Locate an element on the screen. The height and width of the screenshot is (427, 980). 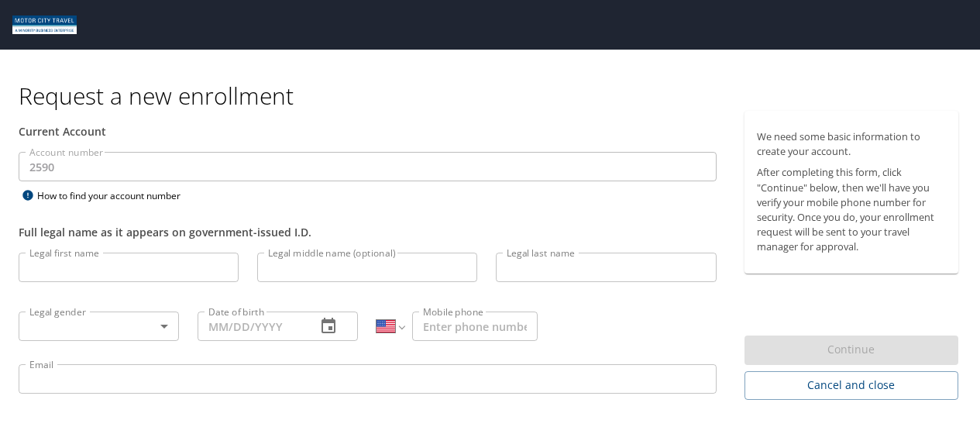
div: How to find your account number is located at coordinates (115, 195).